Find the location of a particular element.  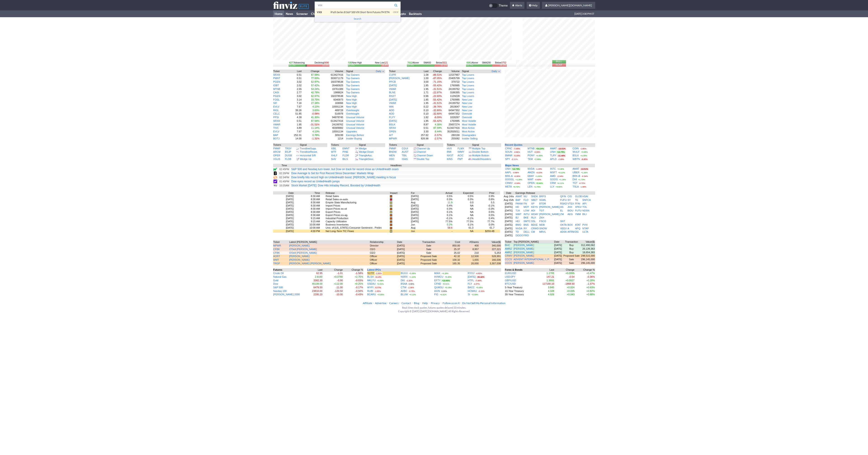

a: INTU is located at coordinates (526, 214).